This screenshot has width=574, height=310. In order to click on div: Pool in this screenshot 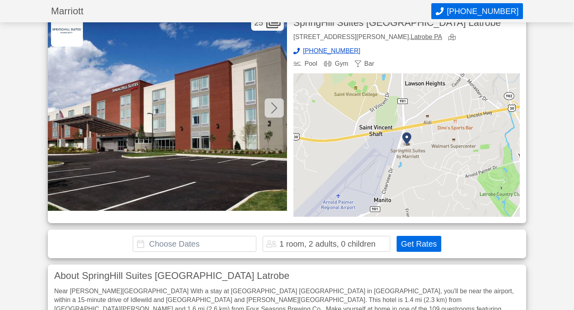, I will do `click(305, 64)`.